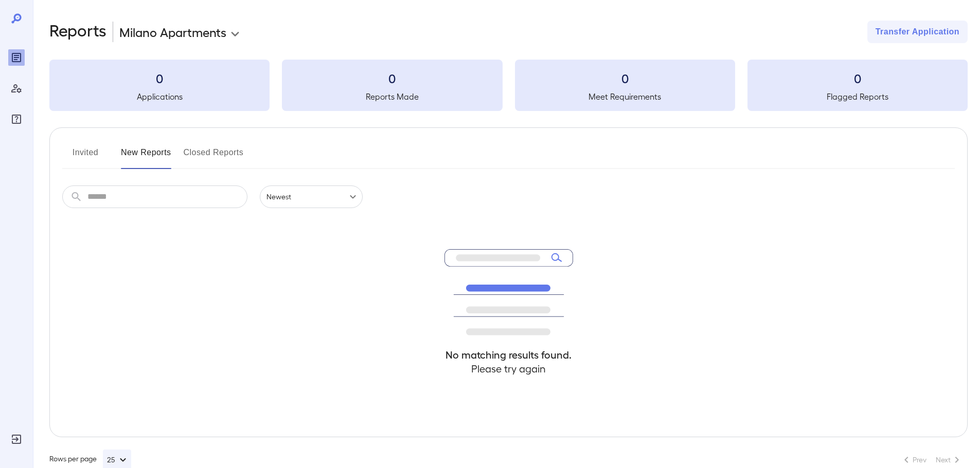 The image size is (980, 468). I want to click on h4: Please try again, so click(509, 369).